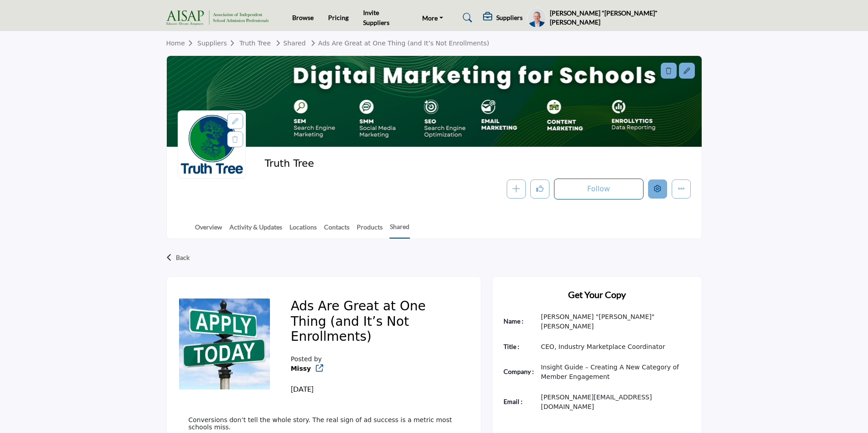 The image size is (868, 433). What do you see at coordinates (338, 17) in the screenshot?
I see `a: Pricing` at bounding box center [338, 17].